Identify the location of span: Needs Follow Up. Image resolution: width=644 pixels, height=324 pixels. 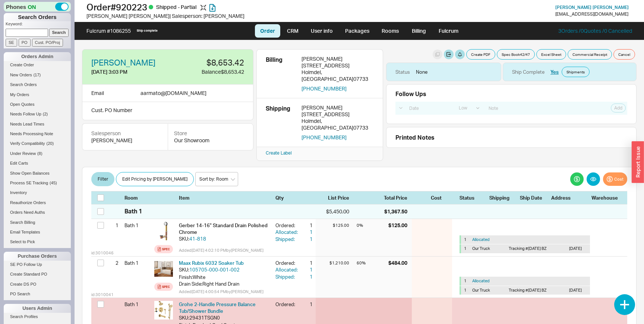
(26, 114).